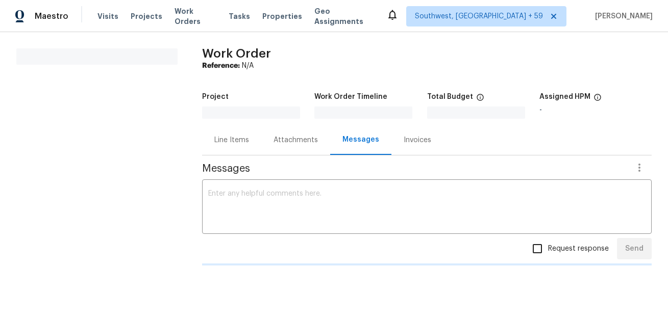  What do you see at coordinates (239, 16) in the screenshot?
I see `span: Tasks` at bounding box center [239, 16].